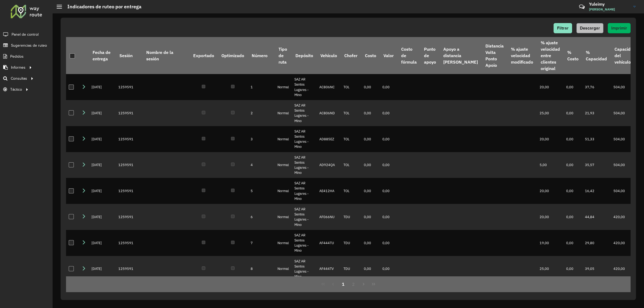 The width and height of the screenshot is (644, 308). What do you see at coordinates (329, 165) in the screenshot?
I see `td: AD924QA` at bounding box center [329, 165].